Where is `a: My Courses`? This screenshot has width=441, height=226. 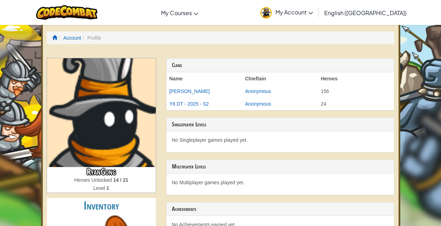 a: My Courses is located at coordinates (179, 13).